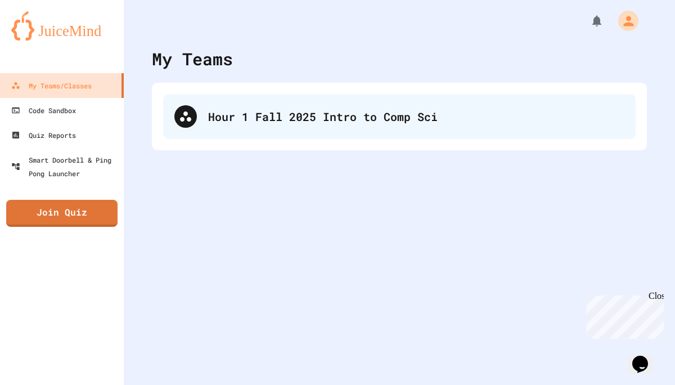 Image resolution: width=675 pixels, height=385 pixels. I want to click on div: Chat with us now!Close, so click(41, 38).